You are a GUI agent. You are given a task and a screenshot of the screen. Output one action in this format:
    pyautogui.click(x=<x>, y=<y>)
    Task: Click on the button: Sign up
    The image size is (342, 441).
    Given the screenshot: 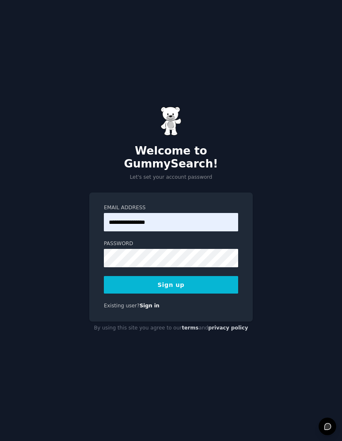 What is the action you would take?
    pyautogui.click(x=171, y=285)
    